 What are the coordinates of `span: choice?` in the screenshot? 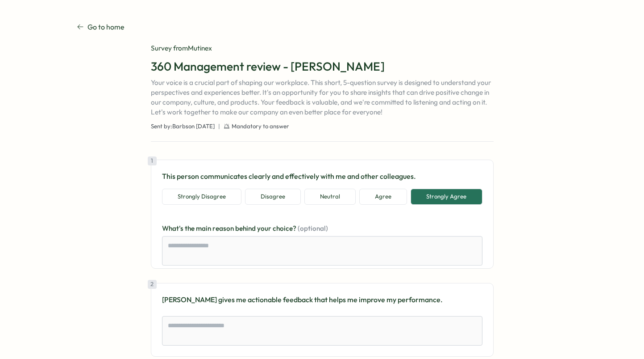 It's located at (285, 228).